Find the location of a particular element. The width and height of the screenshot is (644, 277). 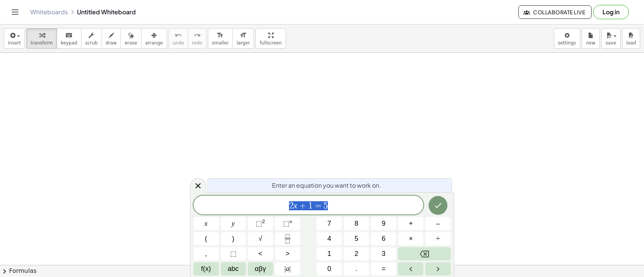

button: 0 is located at coordinates (329, 269).